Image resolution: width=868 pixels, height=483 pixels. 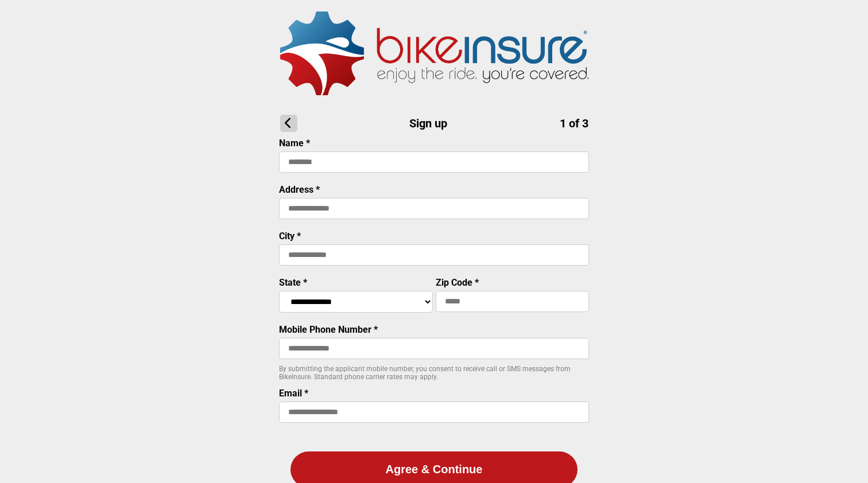 What do you see at coordinates (328, 330) in the screenshot?
I see `label: Mobile Phone Number *` at bounding box center [328, 330].